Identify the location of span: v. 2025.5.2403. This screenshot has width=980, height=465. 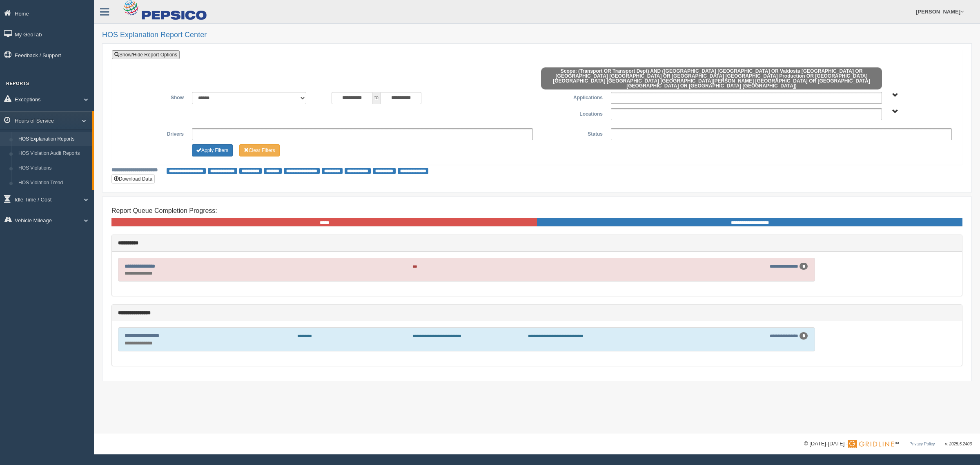
(959, 444).